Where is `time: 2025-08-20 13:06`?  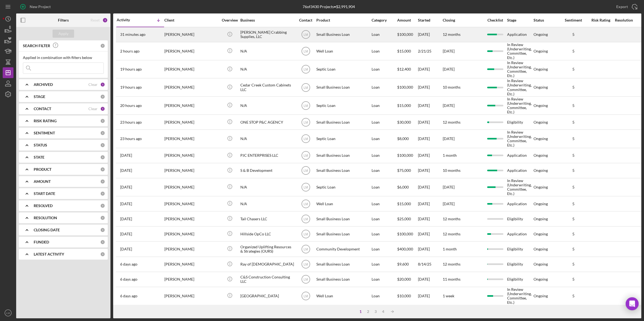
time: 2025-08-20 13:06 is located at coordinates (130, 51).